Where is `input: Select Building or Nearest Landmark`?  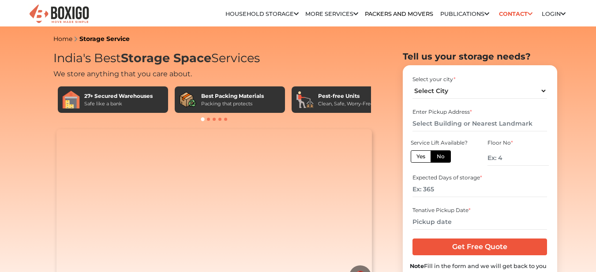 input: Select Building or Nearest Landmark is located at coordinates (479, 123).